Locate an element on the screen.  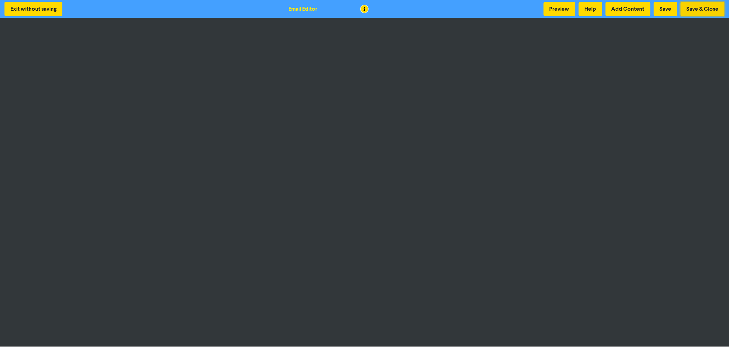
div: Email Editor is located at coordinates (303, 9).